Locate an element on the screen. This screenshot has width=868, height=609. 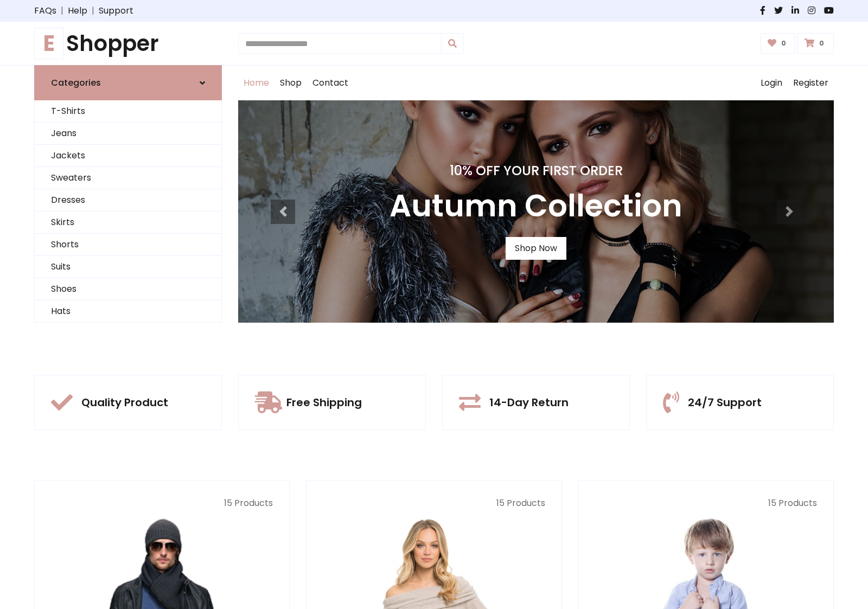
h5: Quality Product is located at coordinates (125, 402).